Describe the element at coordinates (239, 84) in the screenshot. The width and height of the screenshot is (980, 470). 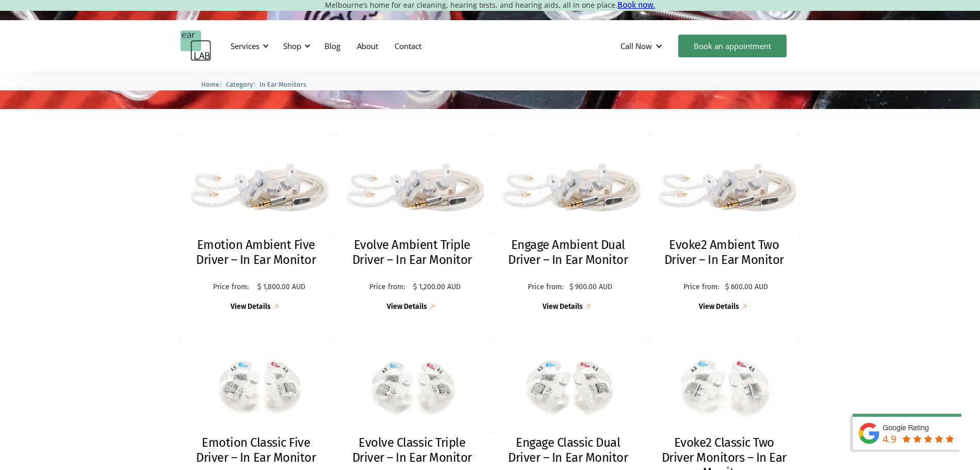
I see `a: Category` at that location.